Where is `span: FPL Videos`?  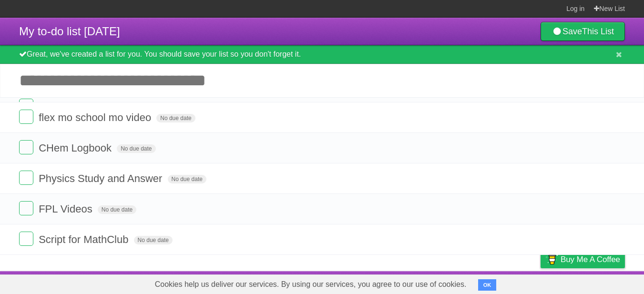
span: FPL Videos is located at coordinates (66, 209).